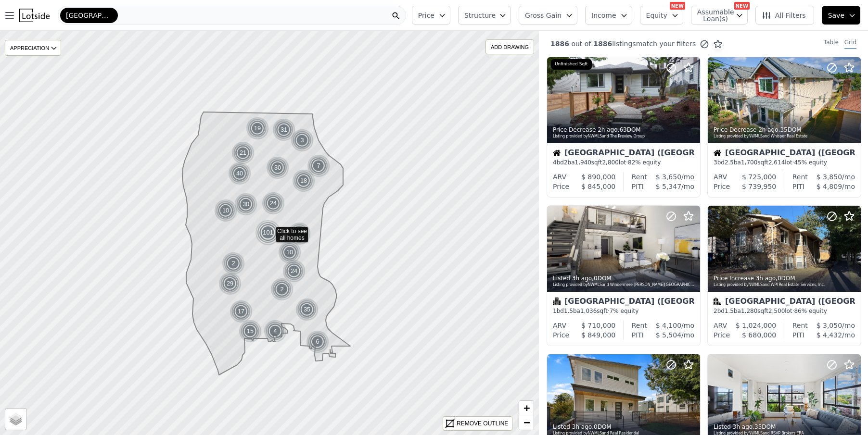  Describe the element at coordinates (485, 15) in the screenshot. I see `button: Structure` at that location.